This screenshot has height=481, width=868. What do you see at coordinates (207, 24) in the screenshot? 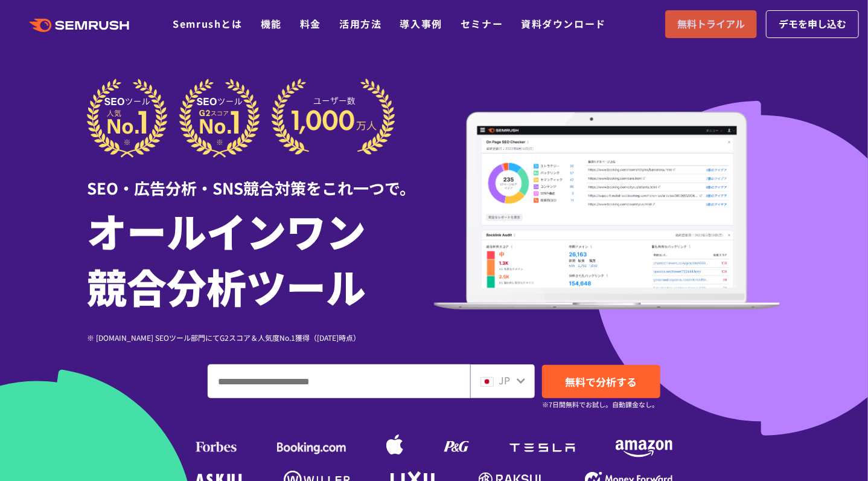
I see `a: Semrushとは` at bounding box center [207, 24].